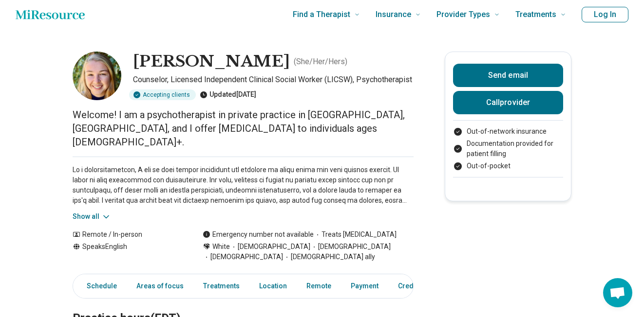 This screenshot has height=317, width=644. Describe the element at coordinates (605, 15) in the screenshot. I see `button: Log In` at that location.